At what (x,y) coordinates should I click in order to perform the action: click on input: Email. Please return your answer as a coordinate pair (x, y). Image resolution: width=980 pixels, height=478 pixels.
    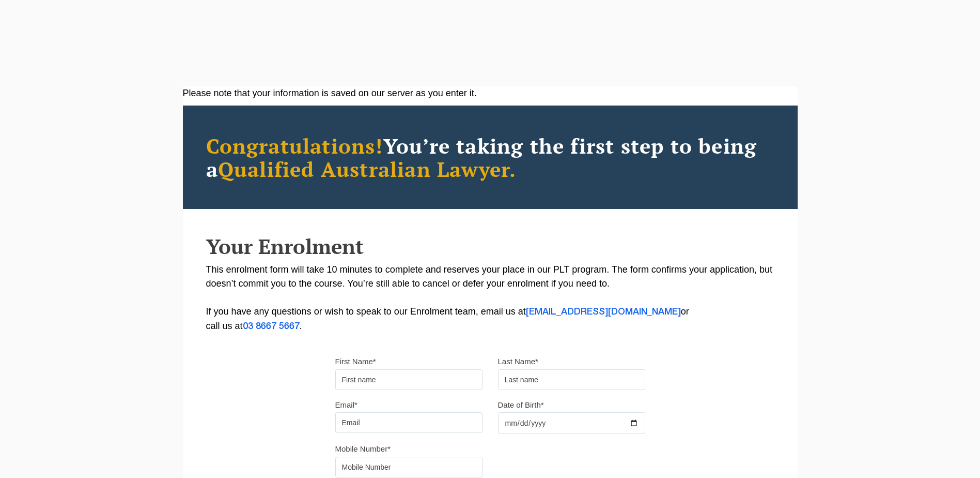
    Looking at the image, I should click on (408, 422).